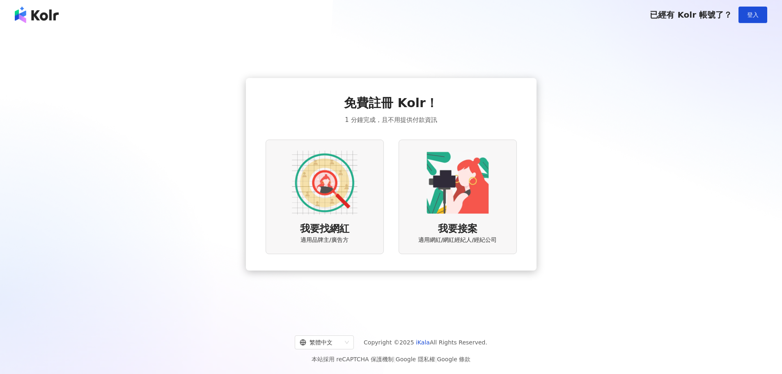 This screenshot has width=782, height=374. I want to click on a: iKala, so click(423, 342).